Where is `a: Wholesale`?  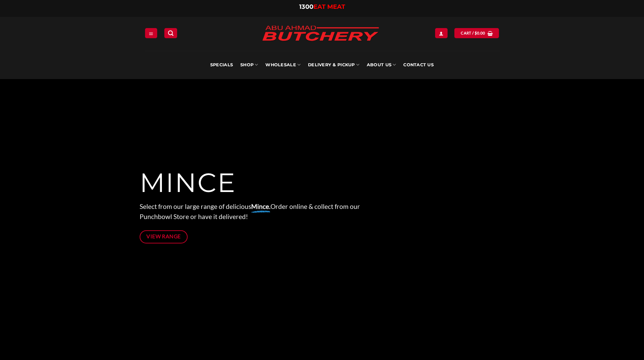 a: Wholesale is located at coordinates (283, 65).